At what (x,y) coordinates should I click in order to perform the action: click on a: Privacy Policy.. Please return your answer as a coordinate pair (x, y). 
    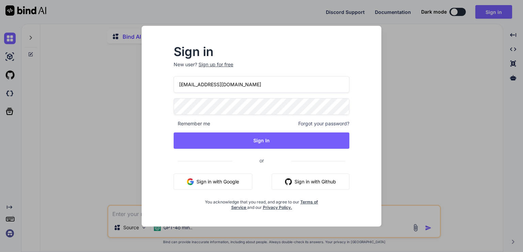
    Looking at the image, I should click on (277, 208).